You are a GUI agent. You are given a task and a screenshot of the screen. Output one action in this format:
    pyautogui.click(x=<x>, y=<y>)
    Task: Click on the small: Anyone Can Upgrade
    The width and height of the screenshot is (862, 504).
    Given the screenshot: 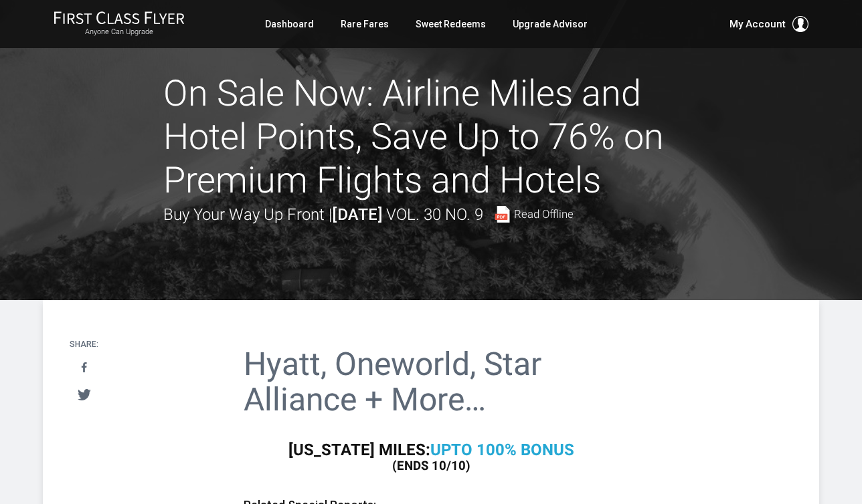 What is the action you would take?
    pyautogui.click(x=119, y=32)
    